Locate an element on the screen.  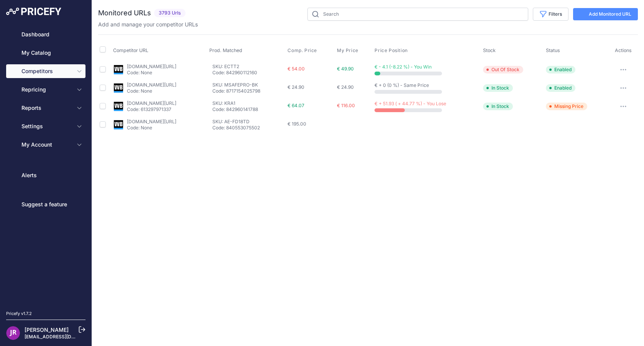
p: Code: 8717154025798 is located at coordinates (248, 91).